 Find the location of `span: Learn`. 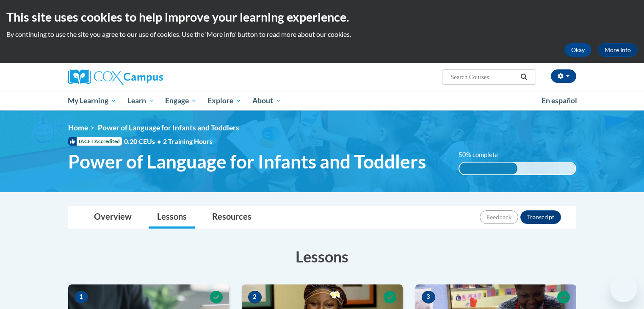

span: Learn is located at coordinates (140, 100).